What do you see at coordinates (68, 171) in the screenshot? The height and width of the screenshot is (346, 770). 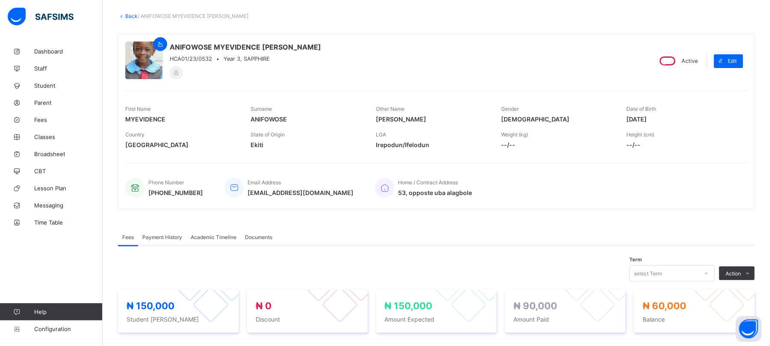 I see `span: CBT` at bounding box center [68, 171].